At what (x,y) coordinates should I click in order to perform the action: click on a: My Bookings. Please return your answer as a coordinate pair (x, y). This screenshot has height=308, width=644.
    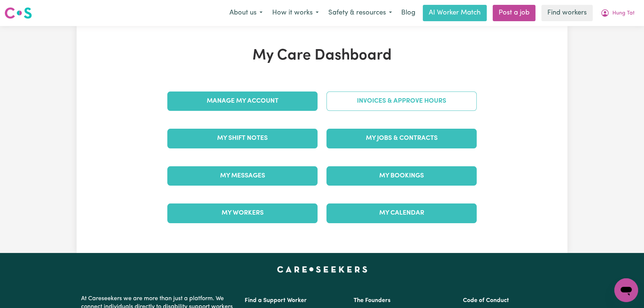
    Looking at the image, I should click on (401, 176).